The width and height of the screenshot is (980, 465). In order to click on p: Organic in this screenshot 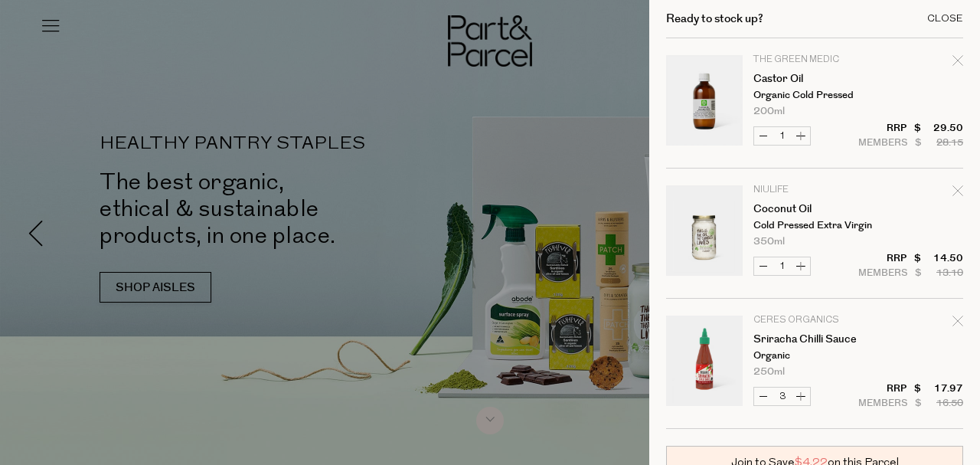, I will do `click(813, 356)`.